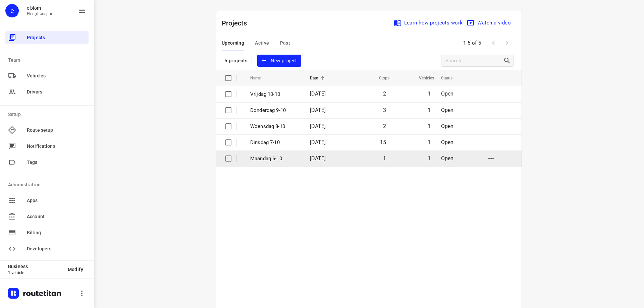  What do you see at coordinates (56, 130) in the screenshot?
I see `span: Route setup` at bounding box center [56, 130].